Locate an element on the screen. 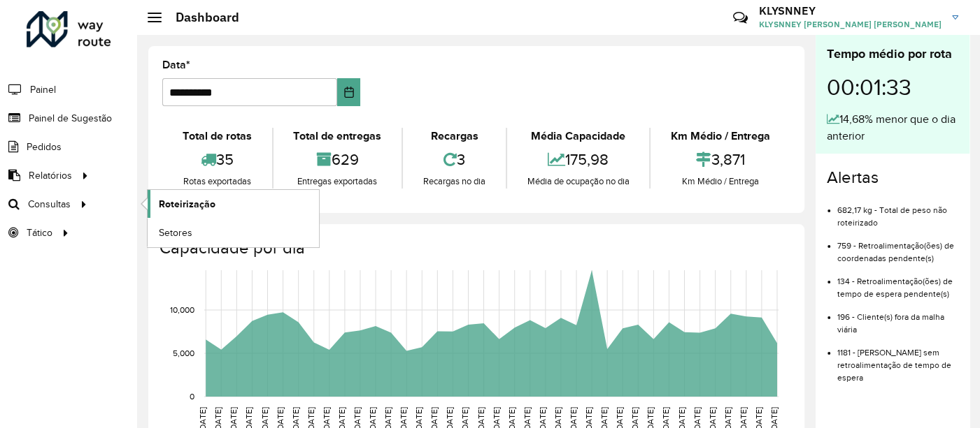 The height and width of the screenshot is (428, 980). div: 00:01:33 is located at coordinates (892, 87).